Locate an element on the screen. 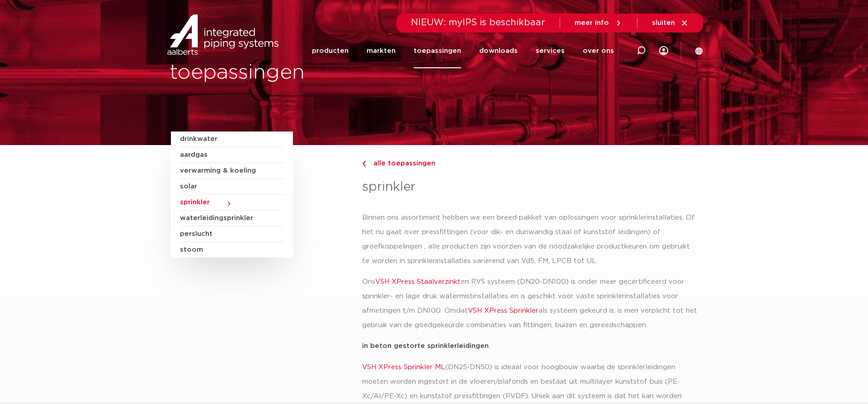  a: solar is located at coordinates (232, 187).